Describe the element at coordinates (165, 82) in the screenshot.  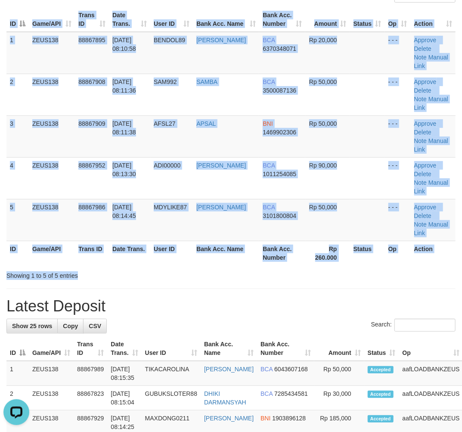
I see `span: SAM992` at that location.